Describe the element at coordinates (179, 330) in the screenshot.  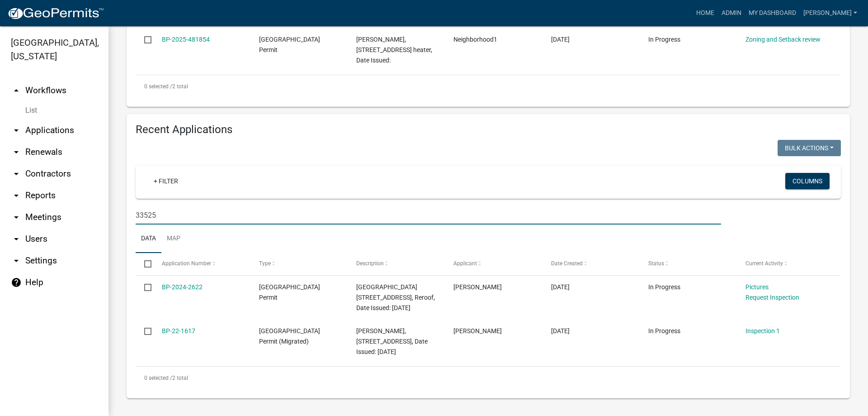
I see `a: BP-22-1617` at that location.